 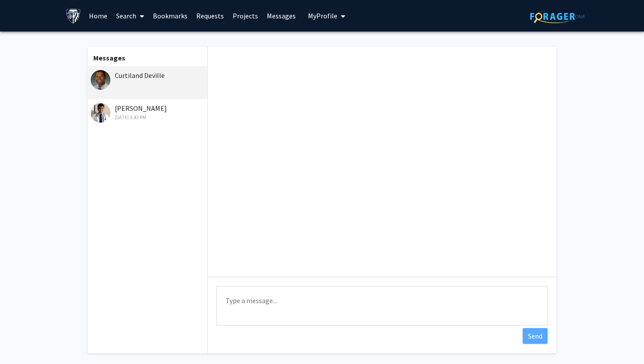 What do you see at coordinates (100, 113) in the screenshot?
I see `img: Bhuchitra Singh` at bounding box center [100, 113].